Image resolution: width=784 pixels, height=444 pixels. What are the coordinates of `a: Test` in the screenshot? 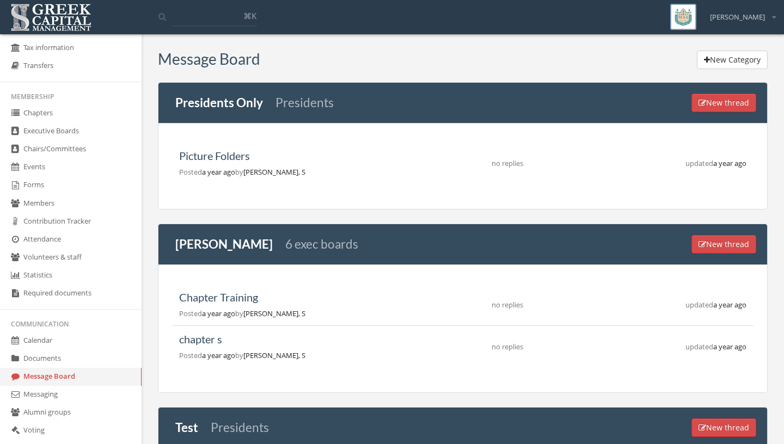 It's located at (187, 428).